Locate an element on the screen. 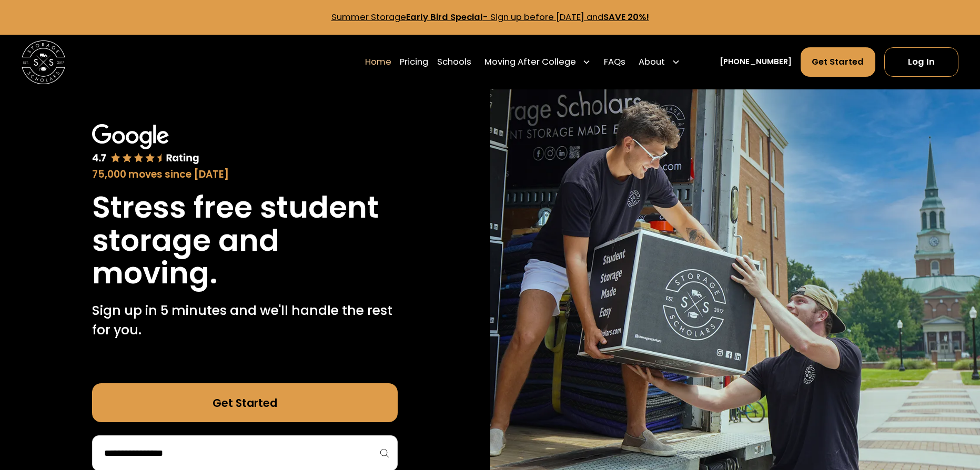  a: home is located at coordinates (43, 62).